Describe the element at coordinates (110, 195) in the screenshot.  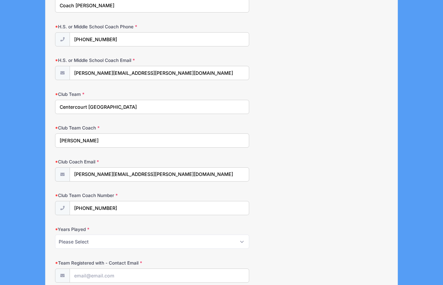
I see `label: Club Team Coach Number` at that location.